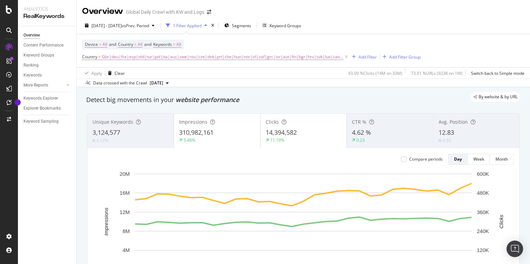 The height and width of the screenshot is (264, 530). What do you see at coordinates (213, 26) in the screenshot?
I see `div: times` at bounding box center [213, 26].